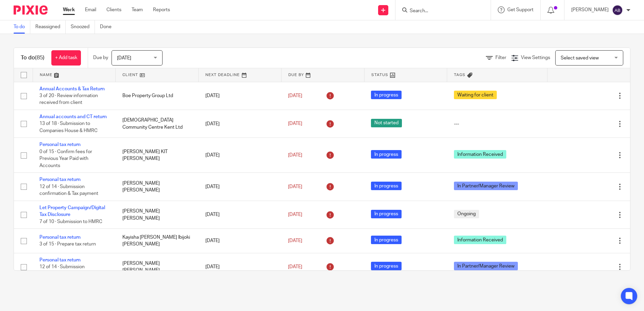 This screenshot has width=644, height=311. What do you see at coordinates (386, 123) in the screenshot?
I see `span: Not started` at bounding box center [386, 123].